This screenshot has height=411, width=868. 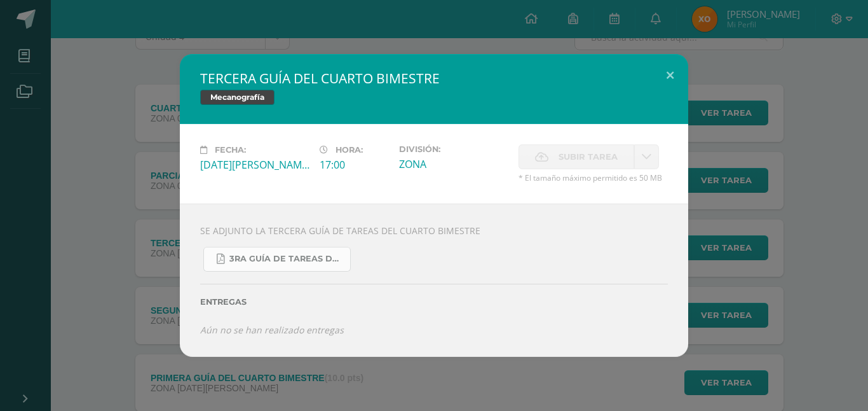 I want to click on span: Subir tarea, so click(x=588, y=156).